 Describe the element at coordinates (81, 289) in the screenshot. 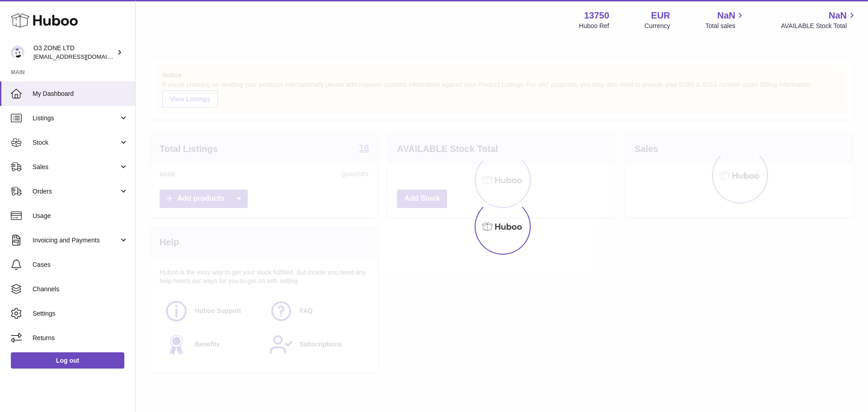

I see `span: Channels` at that location.